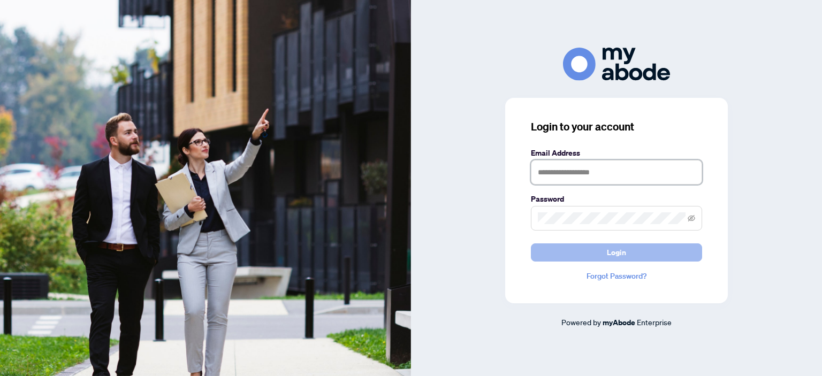 This screenshot has width=822, height=376. I want to click on label: Password, so click(616, 199).